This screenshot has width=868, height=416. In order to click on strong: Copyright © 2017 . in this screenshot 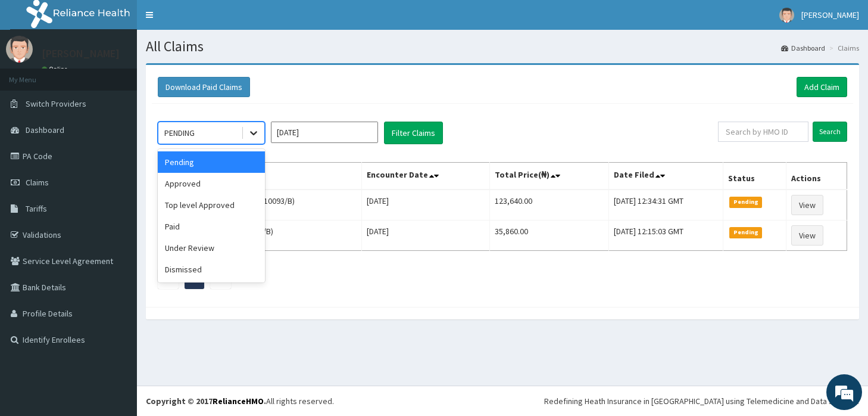, I will do `click(206, 401)`.